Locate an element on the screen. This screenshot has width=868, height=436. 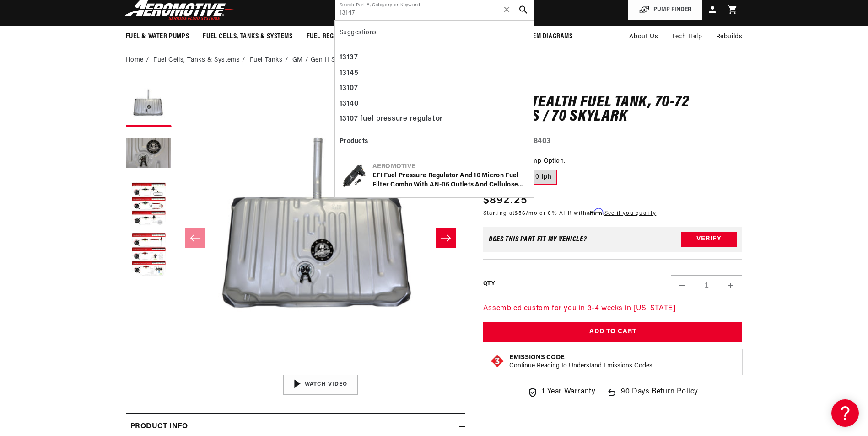
summary: Tech Help is located at coordinates (687, 37).